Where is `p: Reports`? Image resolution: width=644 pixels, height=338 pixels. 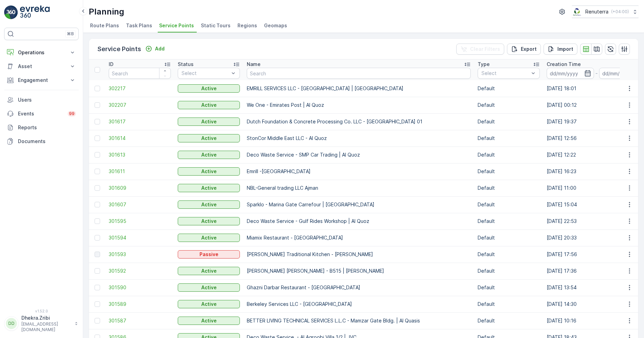
p: Reports is located at coordinates (47, 128).